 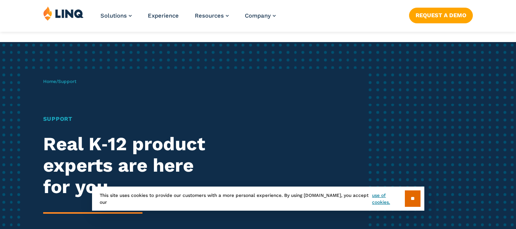 What do you see at coordinates (143, 166) in the screenshot?
I see `h2: Real K‑12 product experts are here for you` at bounding box center [143, 166].